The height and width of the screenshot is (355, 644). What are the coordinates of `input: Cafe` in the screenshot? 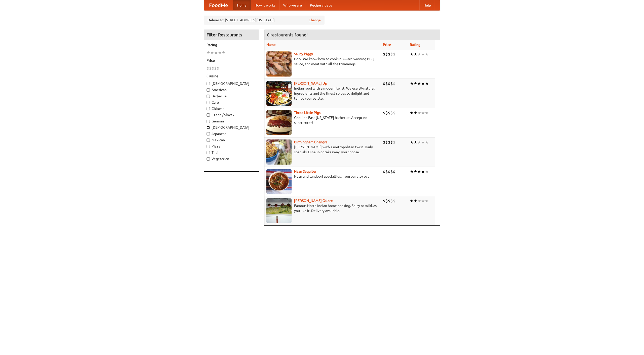 It's located at (208, 103).